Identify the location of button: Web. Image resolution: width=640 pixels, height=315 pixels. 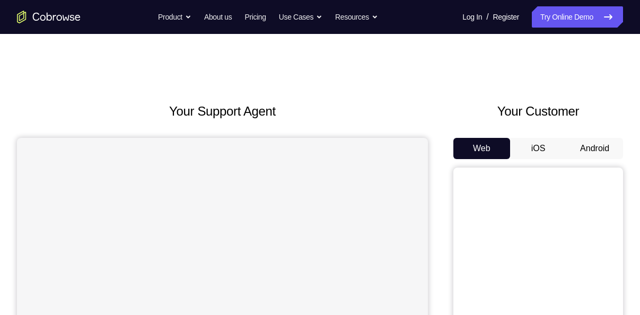
(482, 148).